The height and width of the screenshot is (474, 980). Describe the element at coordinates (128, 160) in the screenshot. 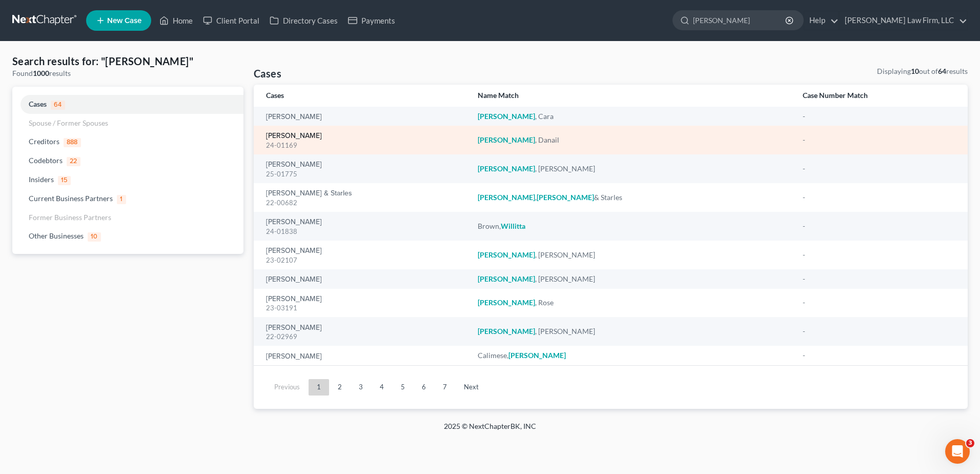

I see `a: Codebtors22` at that location.